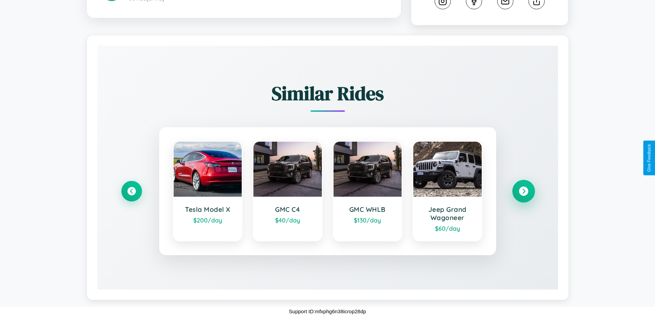 The height and width of the screenshot is (316, 655). I want to click on p: Support ID: mfxphg6n38icrop28dp, so click(327, 311).